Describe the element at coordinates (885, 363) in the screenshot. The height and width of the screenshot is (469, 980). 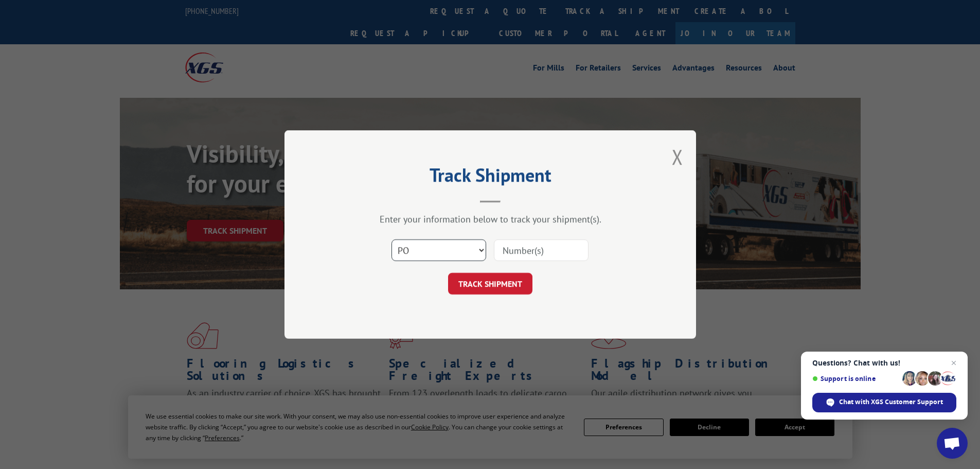
I see `span: Questions? Chat with us!` at that location.